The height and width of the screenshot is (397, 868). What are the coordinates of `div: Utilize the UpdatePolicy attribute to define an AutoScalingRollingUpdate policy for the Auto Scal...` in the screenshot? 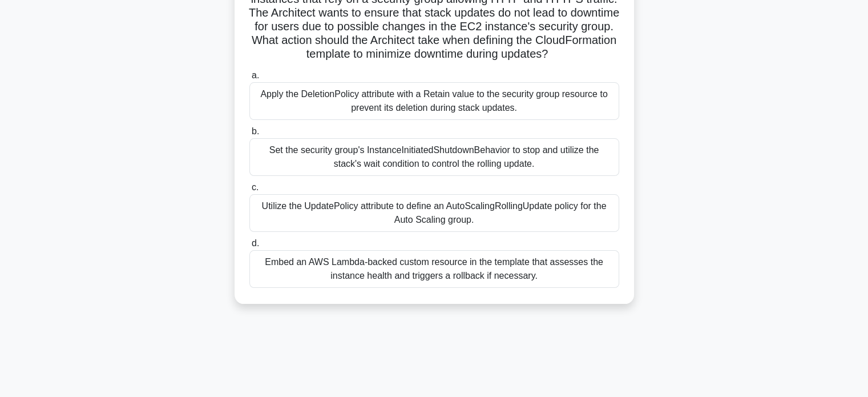 It's located at (434, 213).